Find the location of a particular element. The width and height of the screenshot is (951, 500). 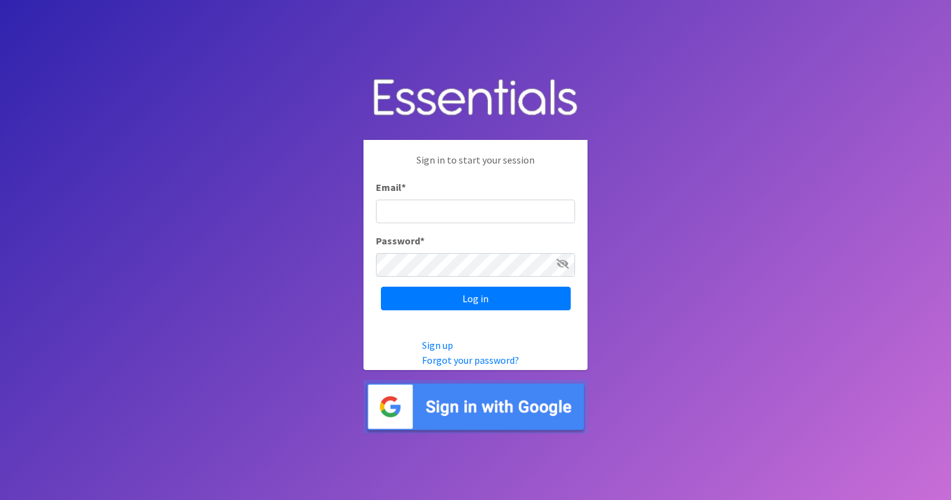

label: Password is located at coordinates (400, 241).